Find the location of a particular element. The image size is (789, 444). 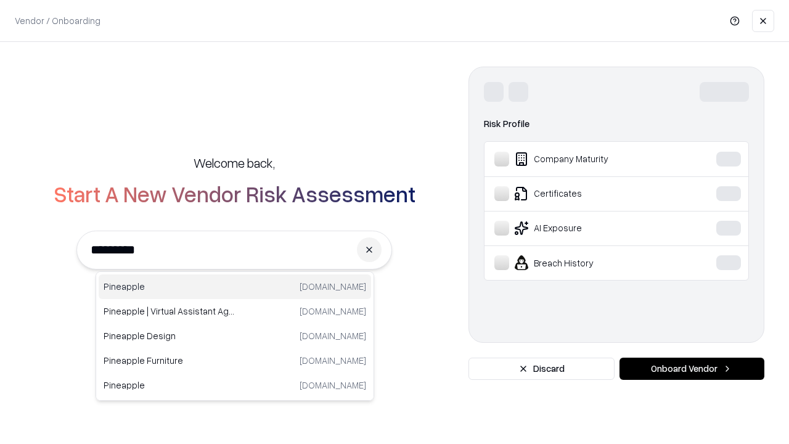

p: Pineapple Design is located at coordinates (169, 335).